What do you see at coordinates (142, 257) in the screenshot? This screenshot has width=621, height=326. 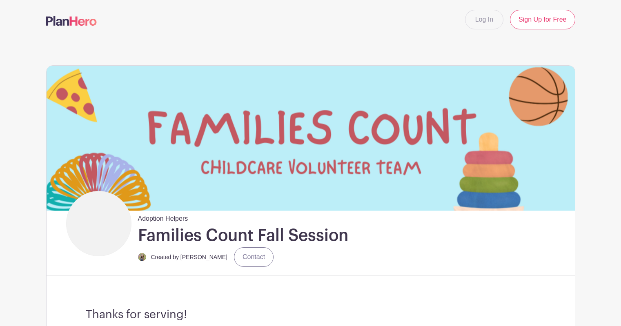 I see `img: IMG_0582.jpg` at bounding box center [142, 257].